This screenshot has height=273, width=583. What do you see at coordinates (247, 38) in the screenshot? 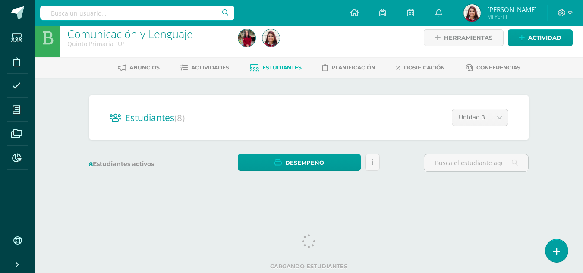
I see `img: afd7e76de556f4dd3d403f9d21d2ff59.png` at bounding box center [247, 38].